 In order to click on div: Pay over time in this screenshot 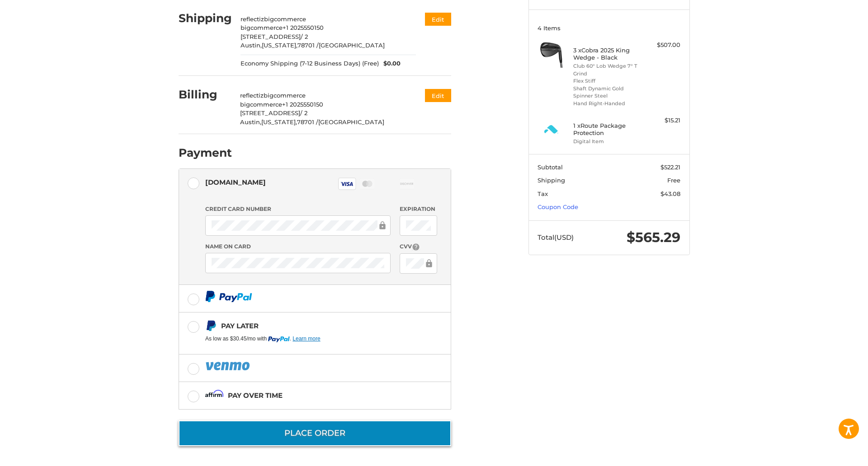, I will do `click(255, 395)`.